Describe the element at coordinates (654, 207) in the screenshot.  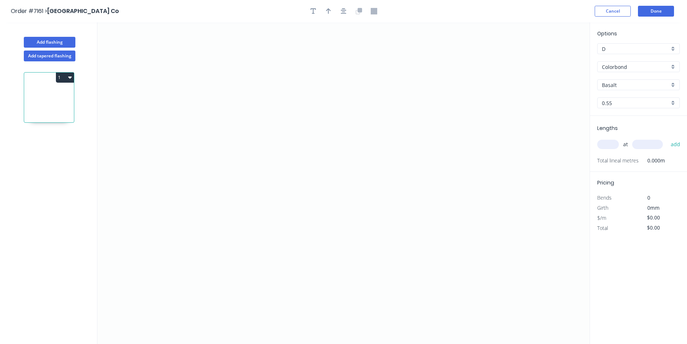
I see `span: 0mm` at that location.